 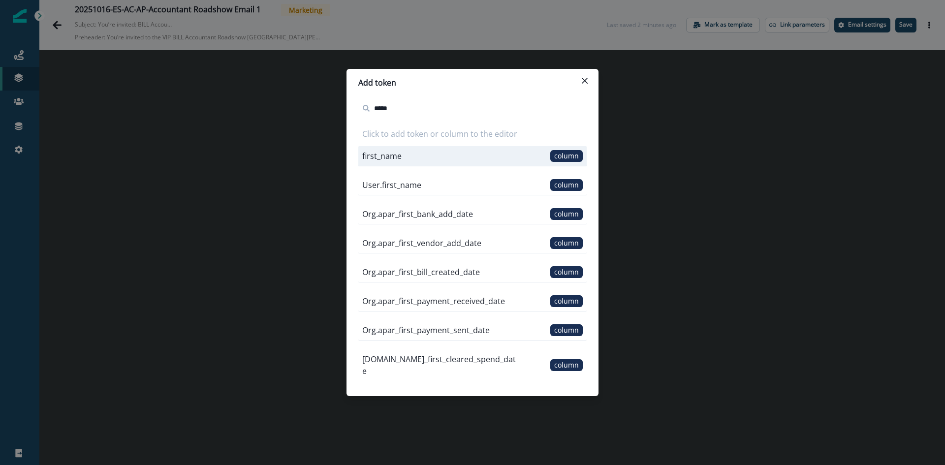 I want to click on p: Click to add token or column to the editor, so click(x=437, y=134).